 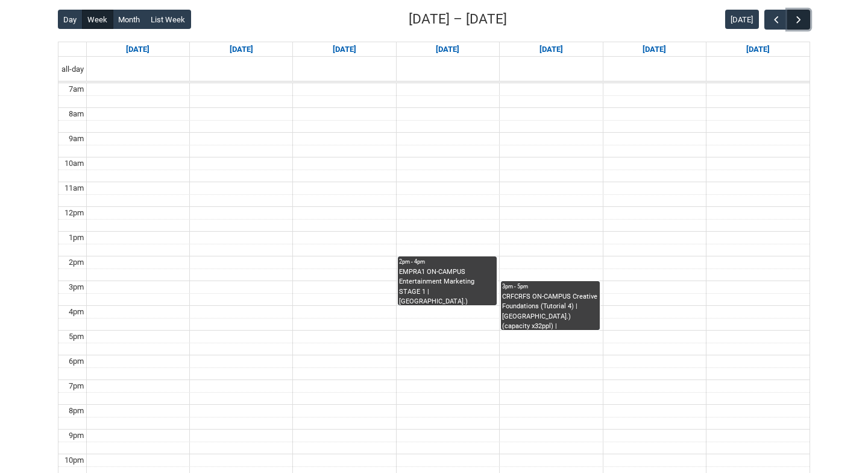 I want to click on div: 5pm, so click(x=76, y=336).